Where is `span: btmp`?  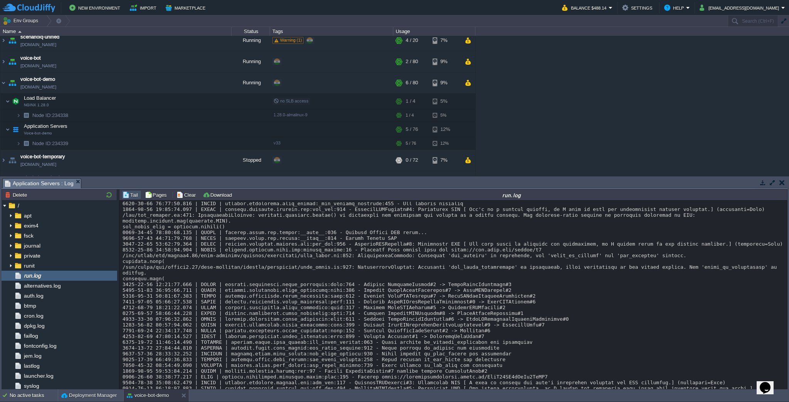
span: btmp is located at coordinates (30, 306).